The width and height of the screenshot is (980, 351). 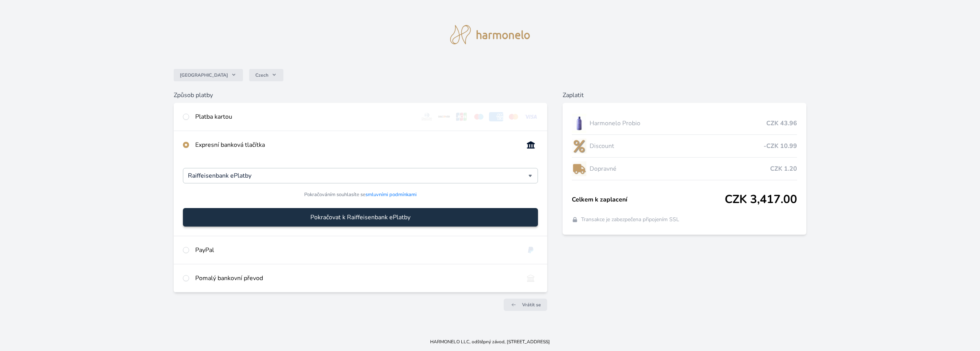 What do you see at coordinates (427, 116) in the screenshot?
I see `img: diners.svg` at bounding box center [427, 116].